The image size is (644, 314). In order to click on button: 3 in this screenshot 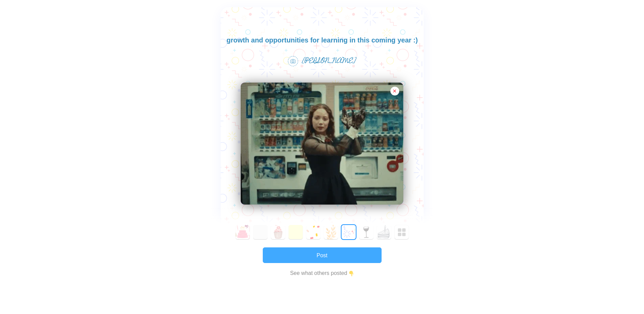, I will do `click(296, 232)`.